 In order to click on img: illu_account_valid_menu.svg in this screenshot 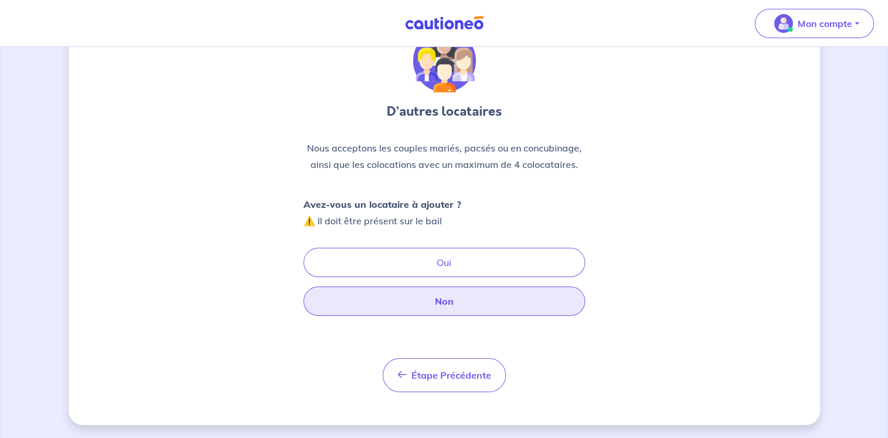, I will do `click(784, 23)`.